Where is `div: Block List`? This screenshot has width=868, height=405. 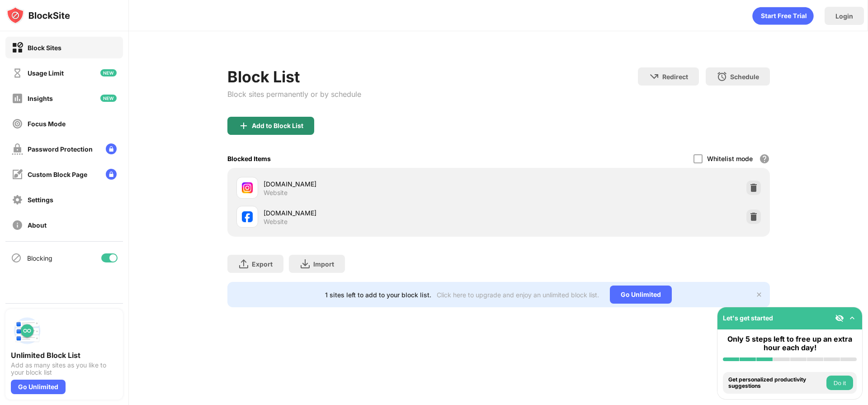 div: Block List is located at coordinates (294, 77).